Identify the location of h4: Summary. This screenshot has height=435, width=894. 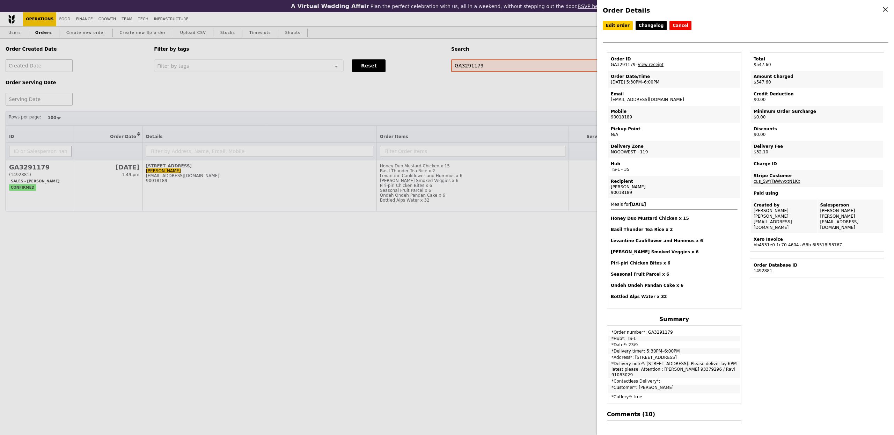
(674, 319).